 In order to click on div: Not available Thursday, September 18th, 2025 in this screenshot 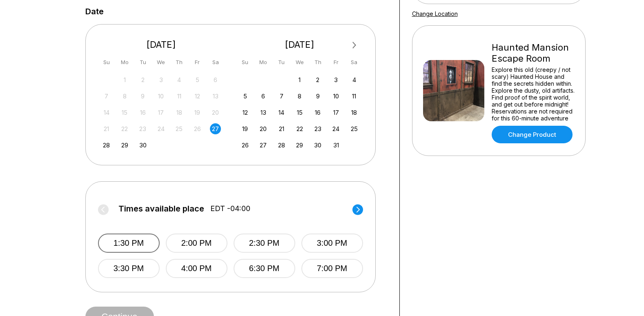, I will do `click(179, 113)`.